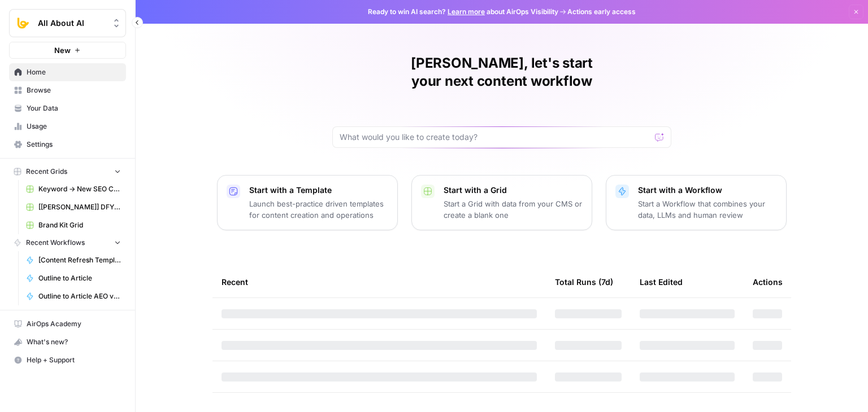  What do you see at coordinates (67, 127) in the screenshot?
I see `a: Usage` at bounding box center [67, 127].